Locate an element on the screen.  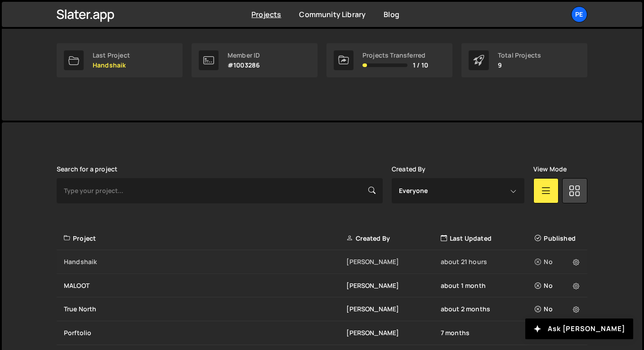
div: Pe is located at coordinates (579, 14).